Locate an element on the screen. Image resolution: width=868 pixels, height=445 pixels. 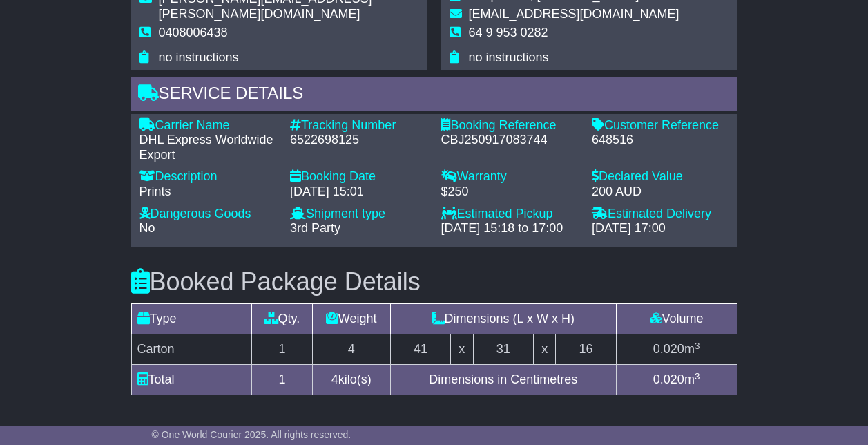
span: © One World Courier 2025. All rights reserved. is located at coordinates (252, 434).